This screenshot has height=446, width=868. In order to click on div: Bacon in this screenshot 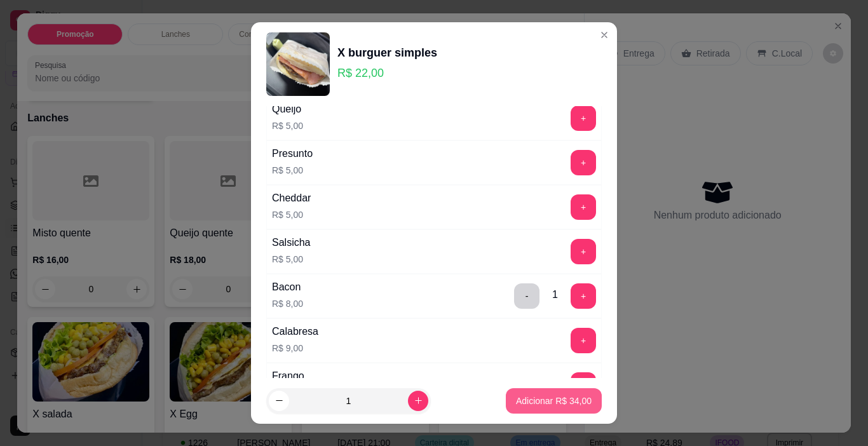, I will do `click(287, 287)`.